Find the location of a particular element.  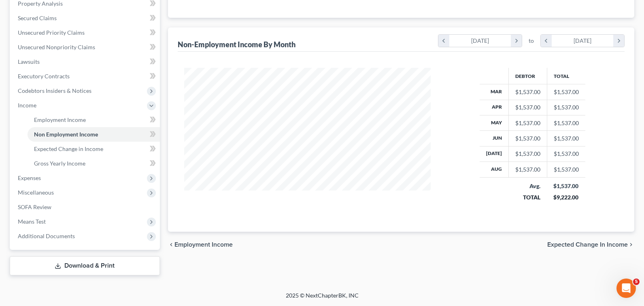

th: Mar is located at coordinates (494, 92).